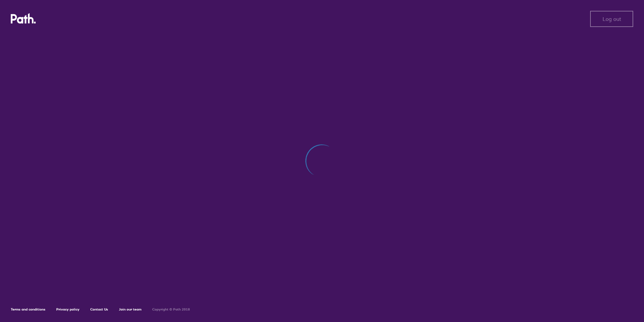 The height and width of the screenshot is (322, 644). Describe the element at coordinates (171, 309) in the screenshot. I see `h6: Copyright © Path 2018` at that location.